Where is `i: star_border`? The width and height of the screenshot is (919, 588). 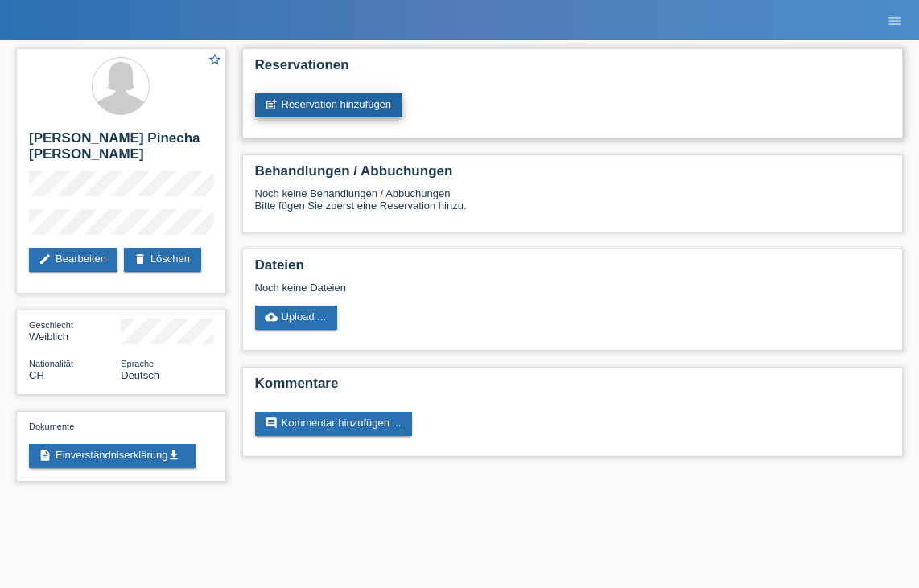
i: star_border is located at coordinates (215, 59).